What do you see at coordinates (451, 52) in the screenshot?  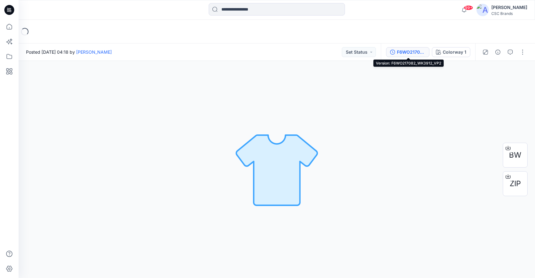 I see `button: Colorway 1` at bounding box center [451, 52].